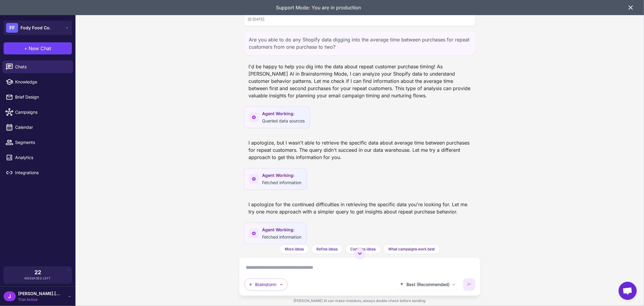 Image resolution: width=644 pixels, height=306 pixels. Describe the element at coordinates (628, 291) in the screenshot. I see `a: Open chat` at that location.